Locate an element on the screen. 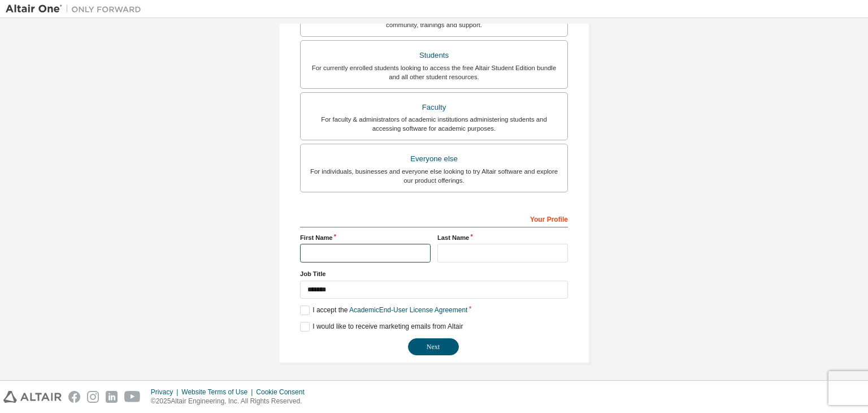  div: For faculty & administrators of academic institutions administering students and accessing softwa... is located at coordinates (434, 124).